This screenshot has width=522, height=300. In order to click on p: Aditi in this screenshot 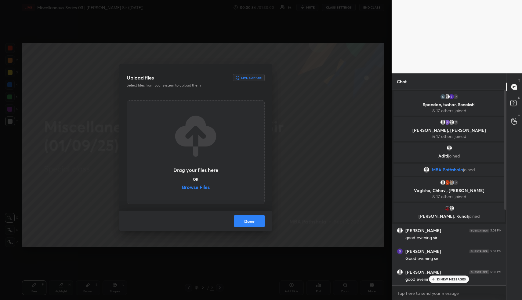, I will do `click(449, 156)`.